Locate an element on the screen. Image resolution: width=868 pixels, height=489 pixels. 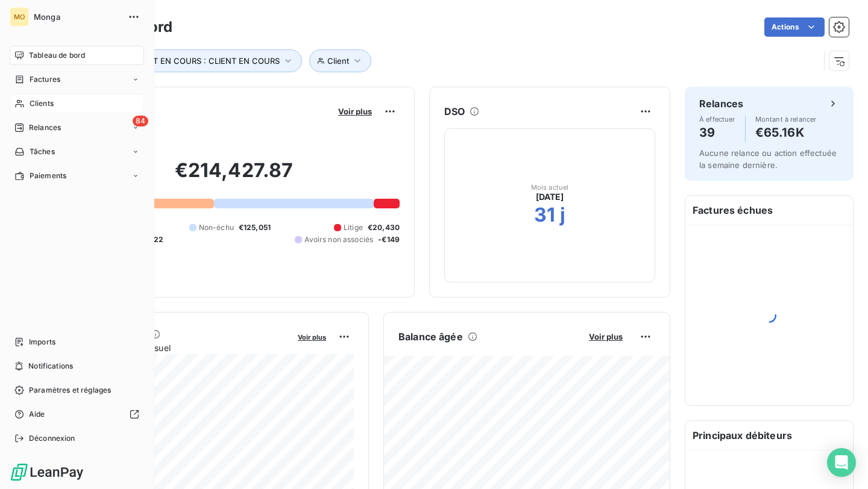
button: Client is located at coordinates (340, 61).